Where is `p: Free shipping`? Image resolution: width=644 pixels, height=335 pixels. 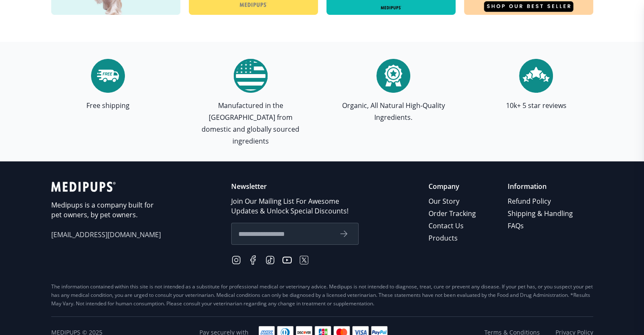
p: Free shipping is located at coordinates (108, 105).